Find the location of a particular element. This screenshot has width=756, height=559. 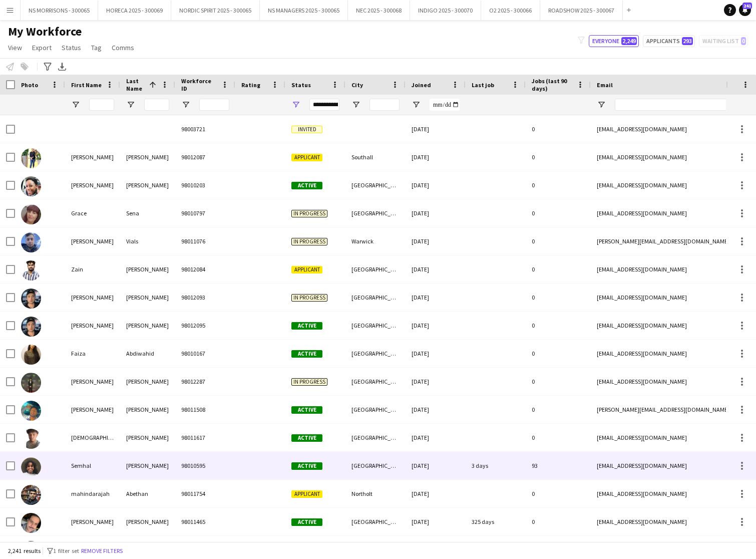

a: Status is located at coordinates (71, 47).